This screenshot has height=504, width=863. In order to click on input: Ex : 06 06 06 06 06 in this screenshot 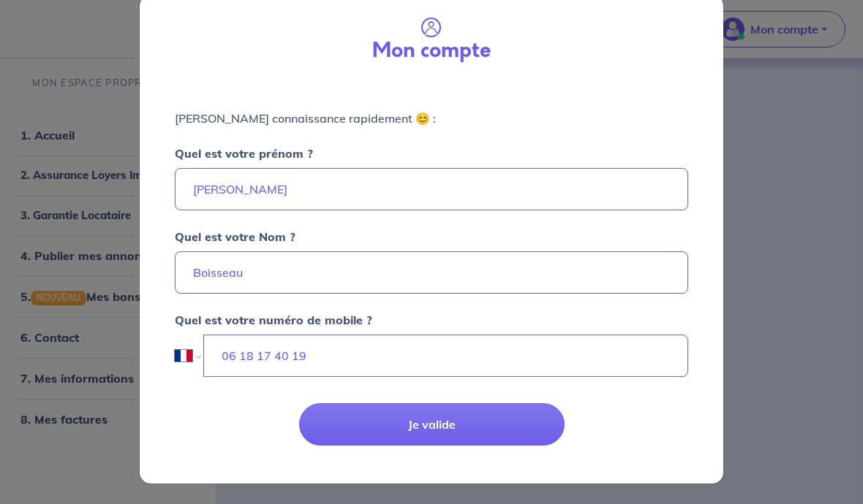, I will do `click(445, 356)`.